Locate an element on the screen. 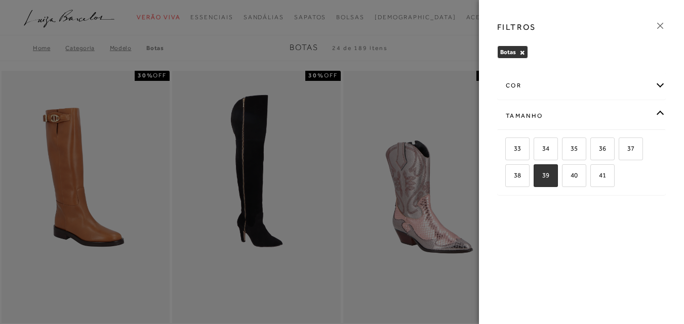 This screenshot has width=684, height=324. h3: FILTROS is located at coordinates (516, 27).